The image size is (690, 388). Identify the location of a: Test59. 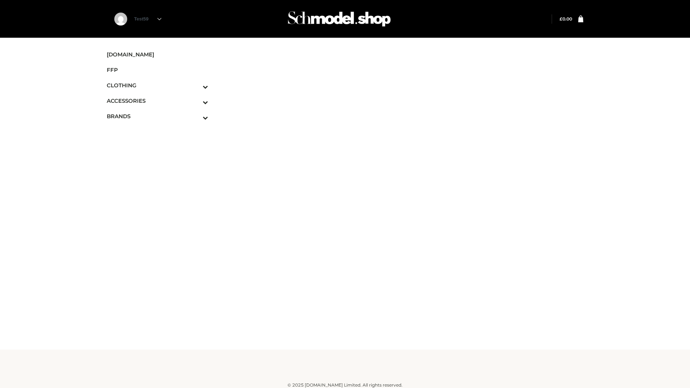
(148, 19).